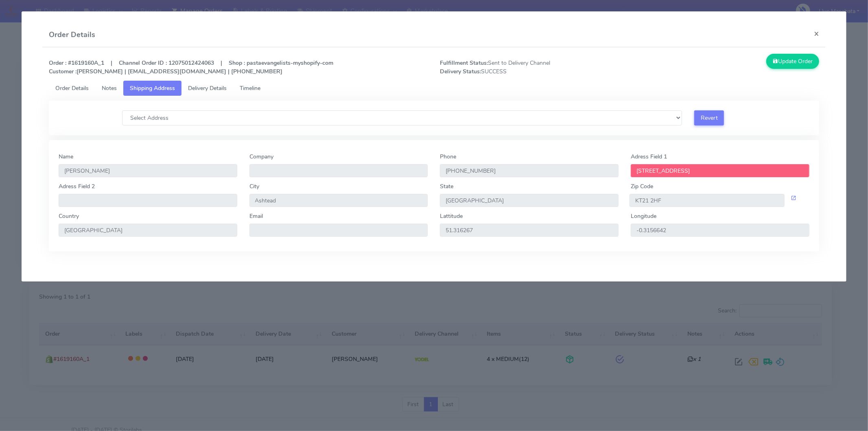  I want to click on span: Timeline, so click(250, 88).